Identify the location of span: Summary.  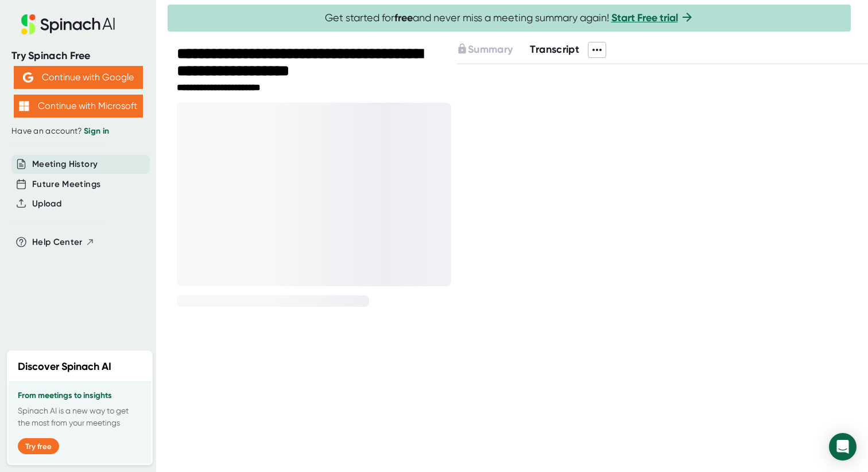
(490, 49).